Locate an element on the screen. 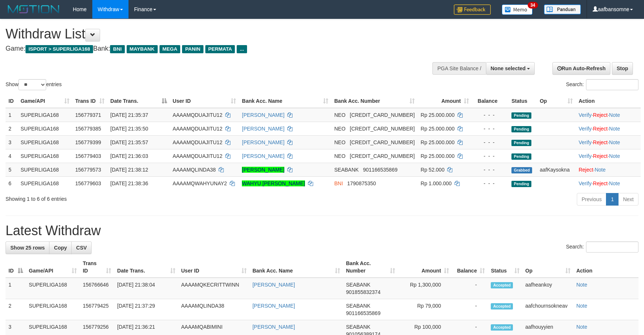  th: Balance: activate to sort column ascending is located at coordinates (470, 267).